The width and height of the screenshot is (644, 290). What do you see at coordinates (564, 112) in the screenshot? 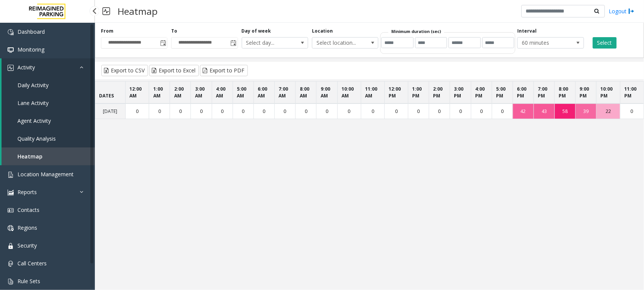
I see `td: 58` at bounding box center [564, 112].